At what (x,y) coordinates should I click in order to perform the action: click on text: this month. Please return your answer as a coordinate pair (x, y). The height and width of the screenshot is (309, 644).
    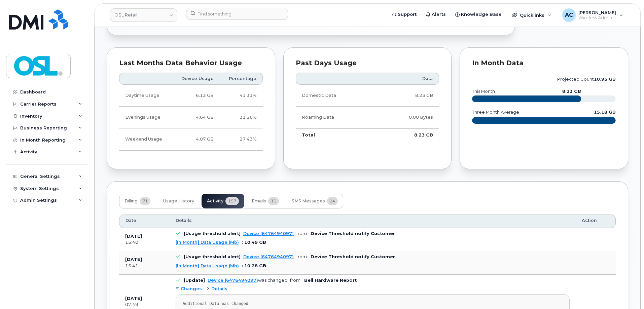
    Looking at the image, I should click on (483, 91).